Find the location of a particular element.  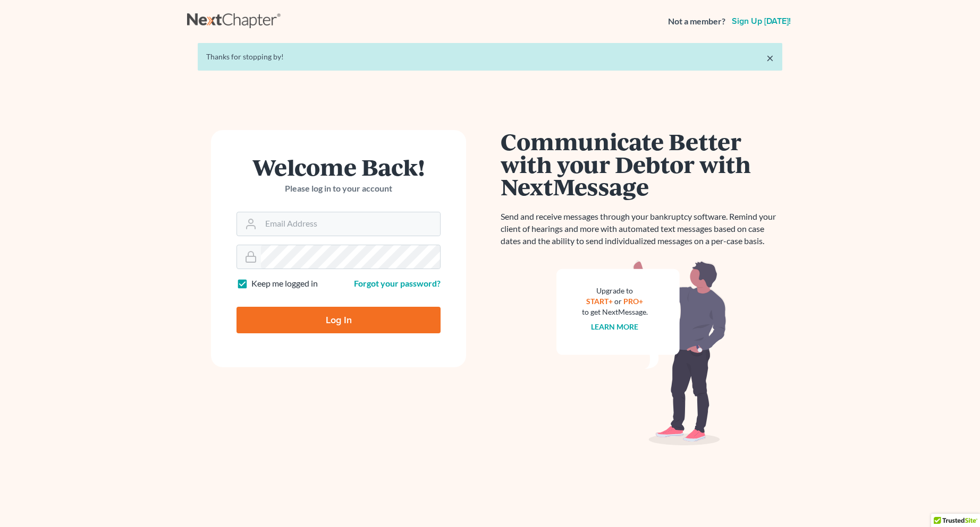

img: nextmessage_bg-59042aed3d76b12b5cd301f8e5b87938c9018125f34e5fa2b7a6b67550977c72.svg is located at coordinates (642, 353).